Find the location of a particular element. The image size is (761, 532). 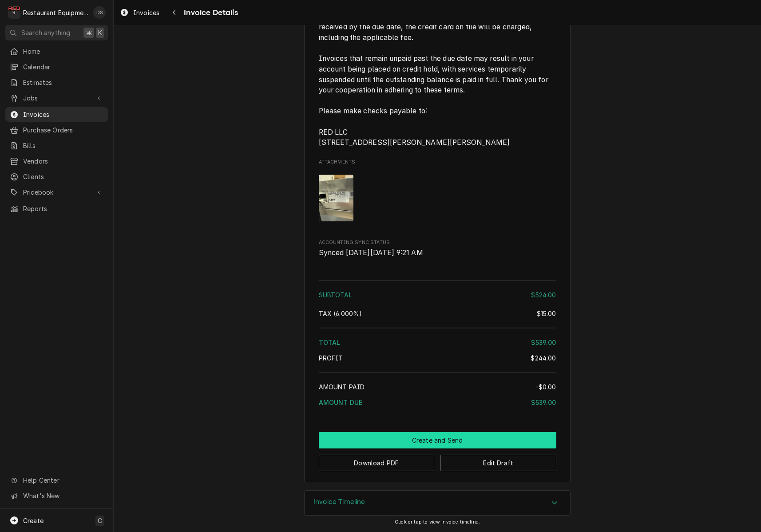

img: BSCOOMFuRMW9USNgETrB is located at coordinates (336, 198).